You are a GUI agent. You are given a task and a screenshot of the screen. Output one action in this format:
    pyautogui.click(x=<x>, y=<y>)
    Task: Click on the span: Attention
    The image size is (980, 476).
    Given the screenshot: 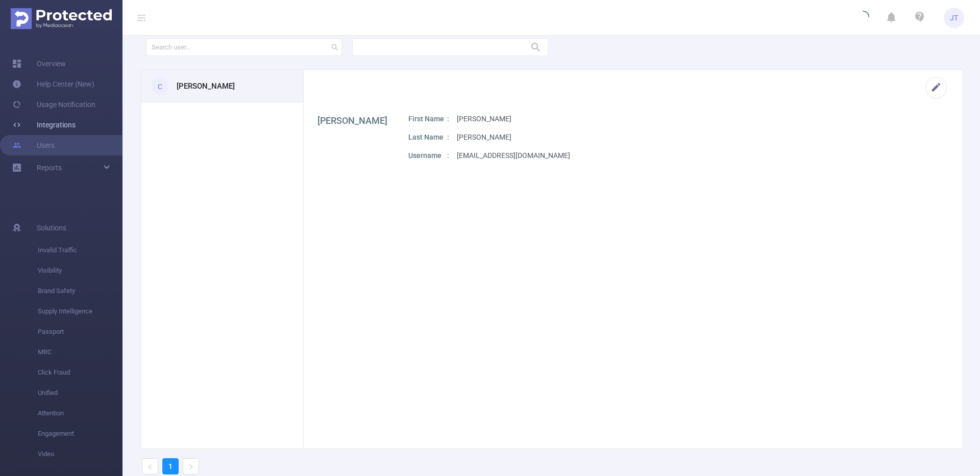 What is the action you would take?
    pyautogui.click(x=80, y=414)
    